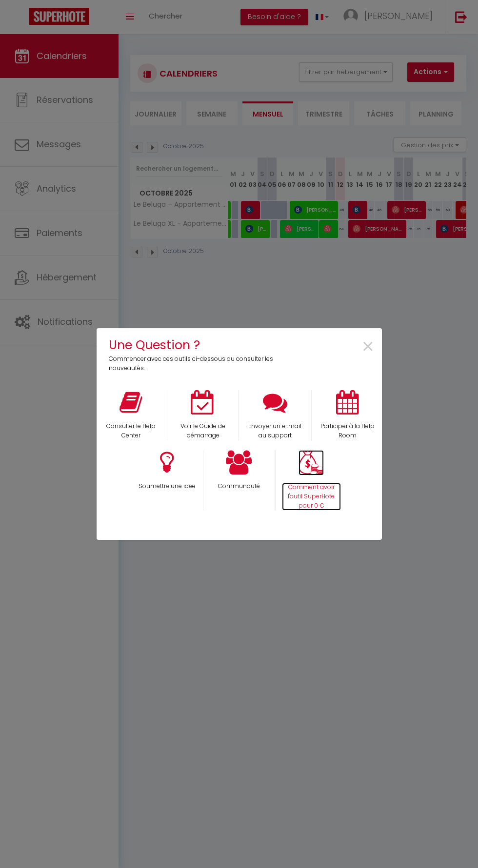 This screenshot has height=868, width=478. What do you see at coordinates (368, 347) in the screenshot?
I see `button: Close` at bounding box center [368, 347].